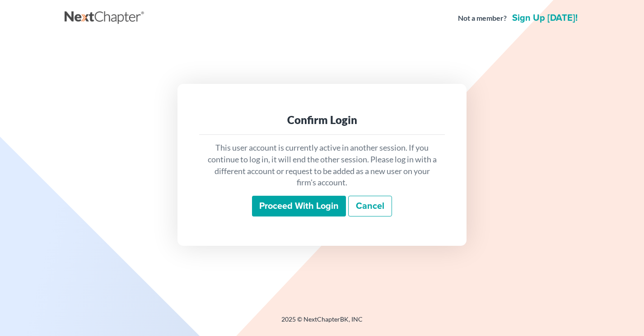 This screenshot has width=644, height=336. Describe the element at coordinates (322, 165) in the screenshot. I see `p: This user account is currently active in another session. If you continue to log in, it will end ...` at that location.